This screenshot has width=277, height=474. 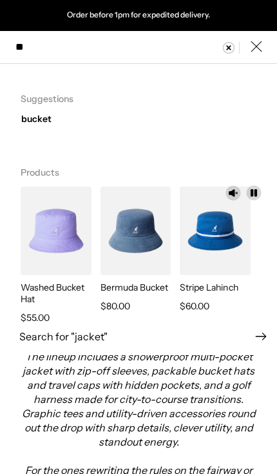 I want to click on p: Washed Bucket Hat, so click(x=56, y=293).